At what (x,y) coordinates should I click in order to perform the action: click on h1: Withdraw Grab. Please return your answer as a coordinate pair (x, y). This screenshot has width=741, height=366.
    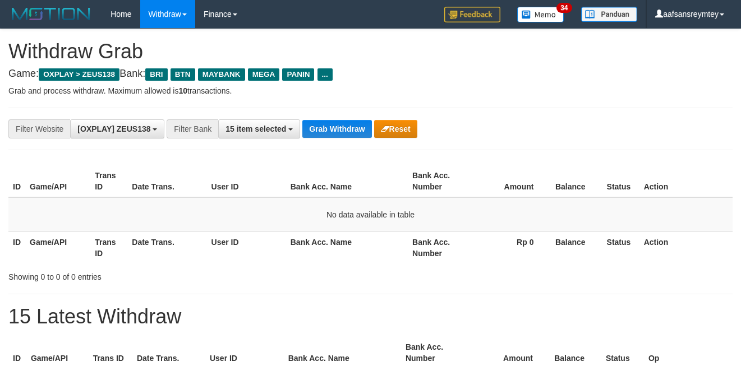
    Looking at the image, I should click on (370, 52).